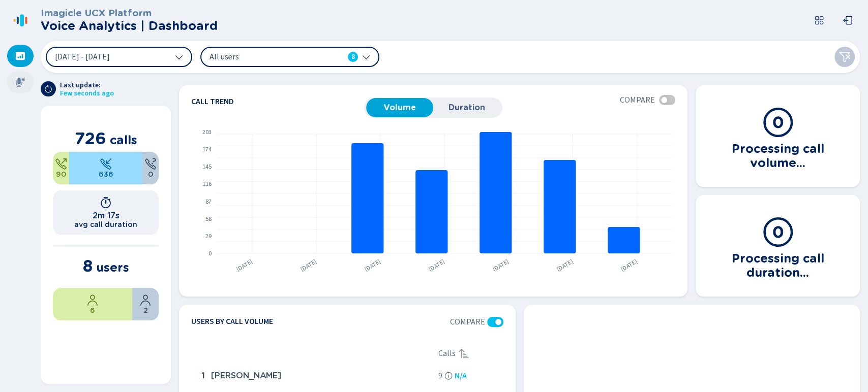  I want to click on div: 0%, so click(150, 168).